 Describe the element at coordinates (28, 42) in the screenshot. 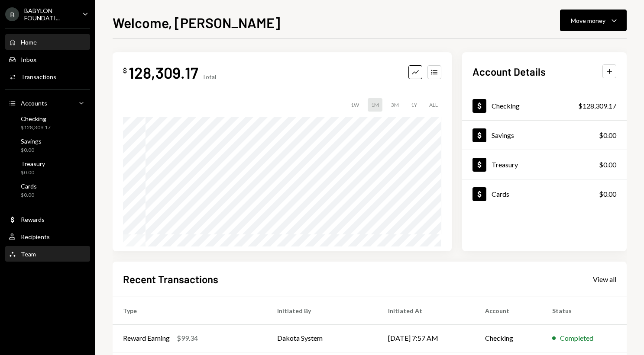

I see `div: Home` at that location.